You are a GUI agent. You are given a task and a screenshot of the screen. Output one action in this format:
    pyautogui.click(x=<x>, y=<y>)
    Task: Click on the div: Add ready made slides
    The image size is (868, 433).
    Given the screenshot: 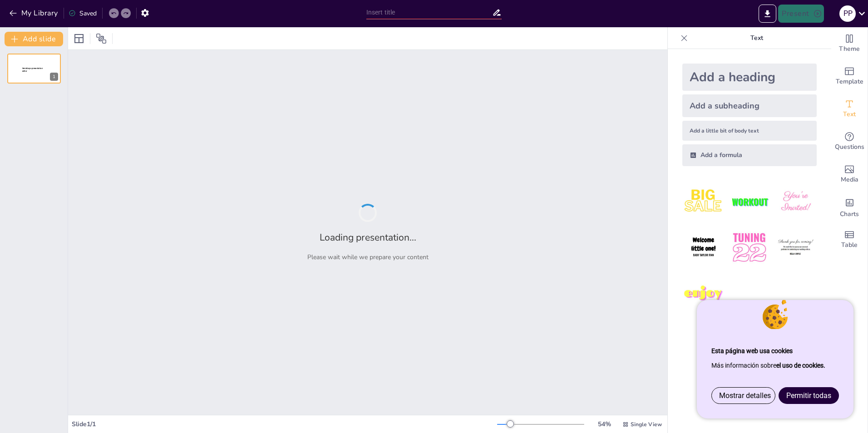 What is the action you would take?
    pyautogui.click(x=849, y=76)
    